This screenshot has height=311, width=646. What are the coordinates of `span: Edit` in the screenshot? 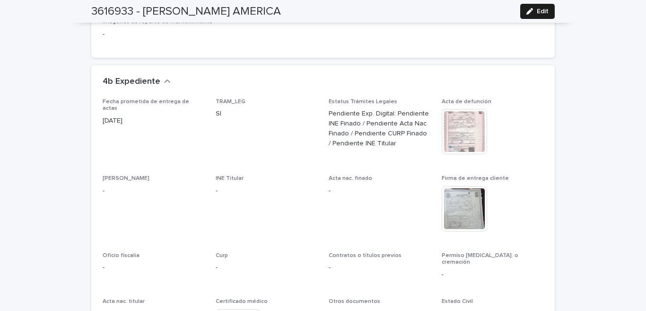 It's located at (542, 11).